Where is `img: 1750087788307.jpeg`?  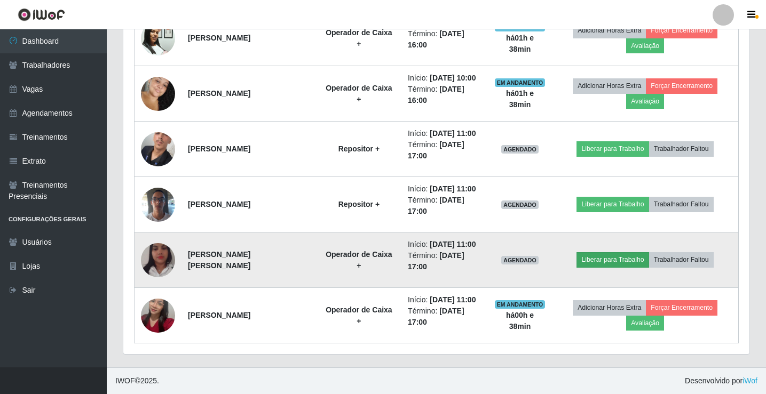
img: 1750087788307.jpeg is located at coordinates (158, 94).